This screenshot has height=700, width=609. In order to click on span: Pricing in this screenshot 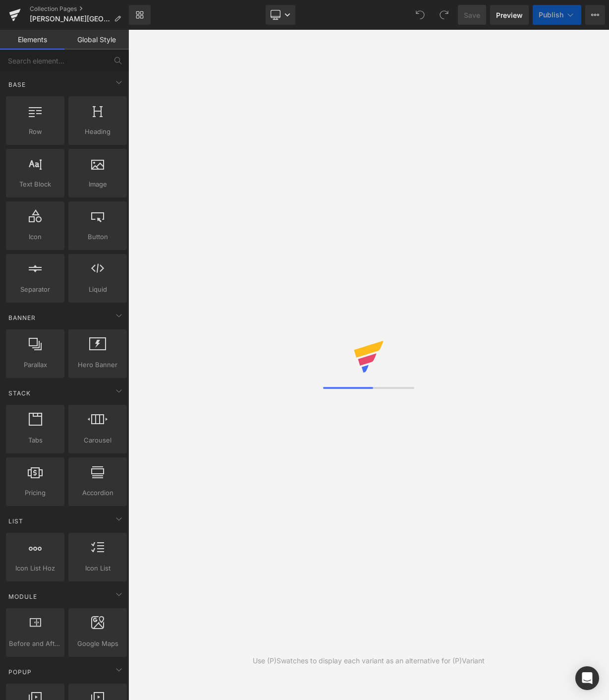, I will do `click(35, 493)`.